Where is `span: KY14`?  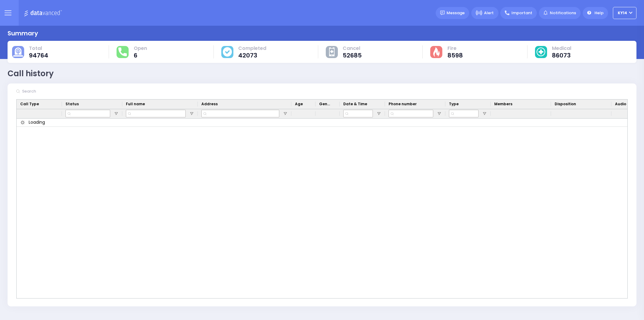
span: KY14 is located at coordinates (622, 13).